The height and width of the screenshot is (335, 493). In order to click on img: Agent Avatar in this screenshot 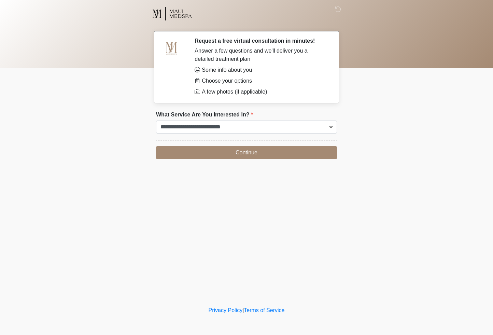, I will do `click(171, 48)`.